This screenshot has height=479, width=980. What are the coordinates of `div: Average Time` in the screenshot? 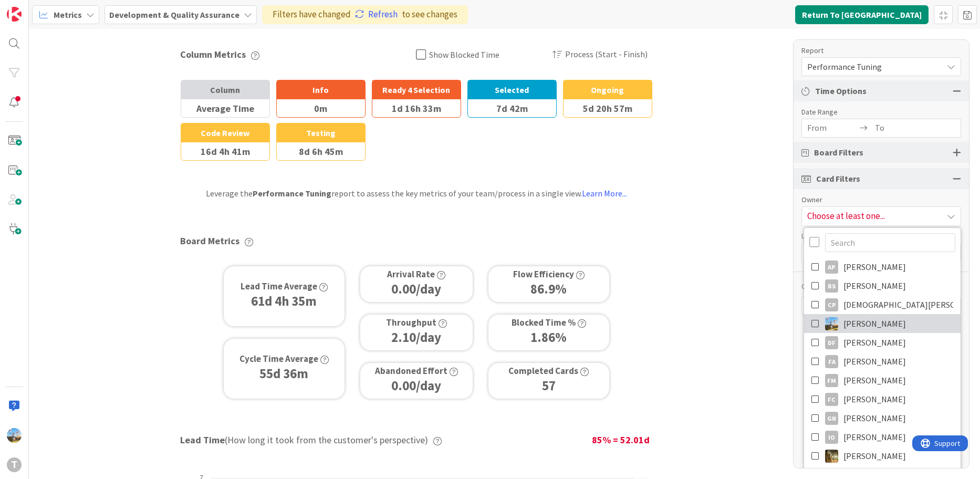 It's located at (225, 108).